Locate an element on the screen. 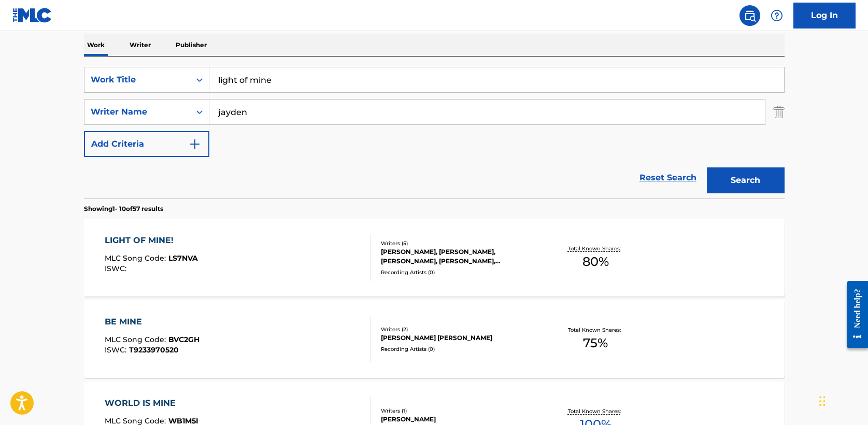 This screenshot has width=868, height=425. div: Open Resource Center is located at coordinates (18, 41).